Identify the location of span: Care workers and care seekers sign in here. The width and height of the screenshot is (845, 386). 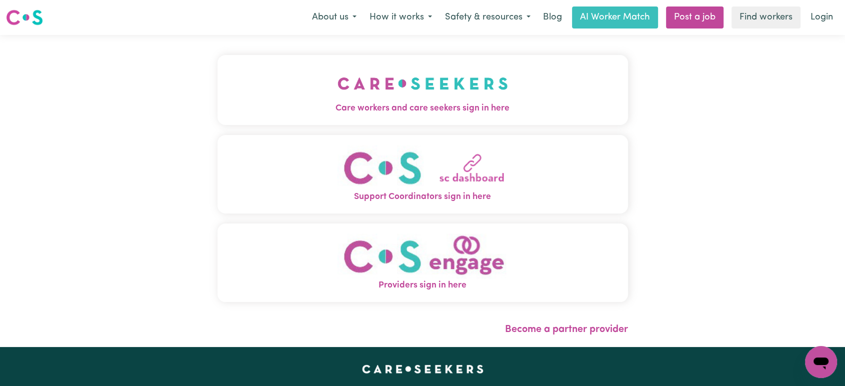
(423, 109).